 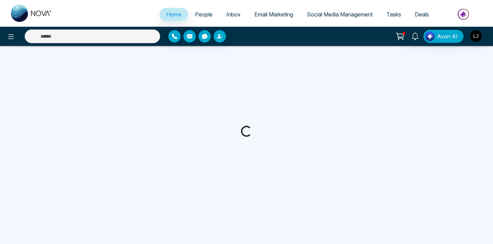 I want to click on span: Home, so click(x=174, y=14).